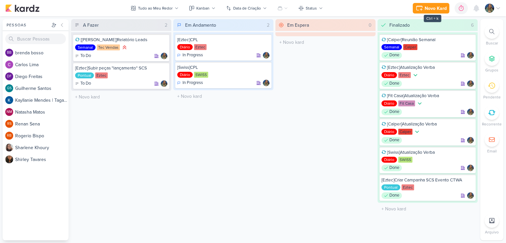 The width and height of the screenshot is (506, 243). What do you see at coordinates (200, 25) in the screenshot?
I see `div: Em Andamento` at bounding box center [200, 25].